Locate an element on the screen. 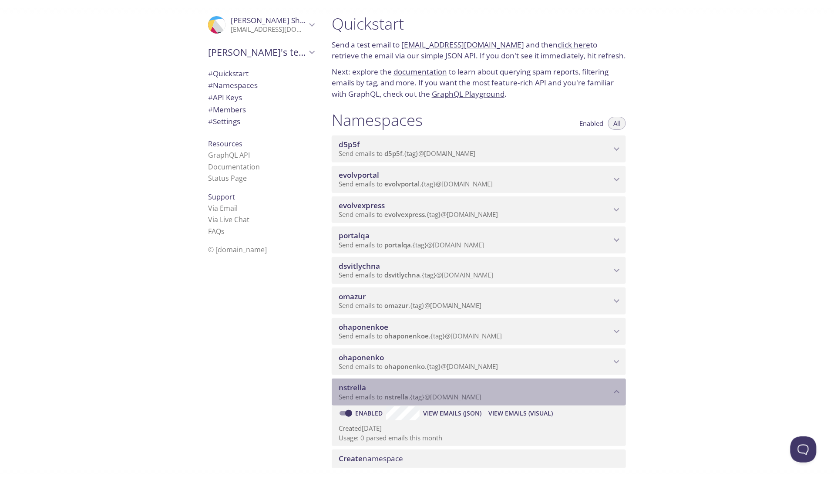 The height and width of the screenshot is (480, 834). span: Support is located at coordinates (222, 197).